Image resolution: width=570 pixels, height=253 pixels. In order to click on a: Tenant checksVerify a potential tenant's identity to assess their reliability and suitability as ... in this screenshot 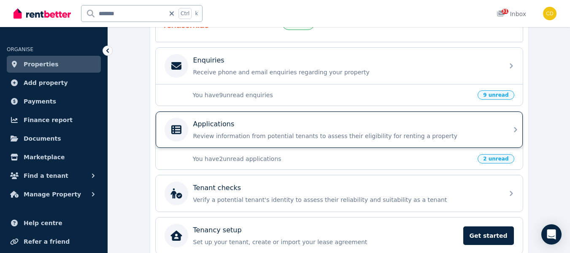, I will do `click(339, 193)`.